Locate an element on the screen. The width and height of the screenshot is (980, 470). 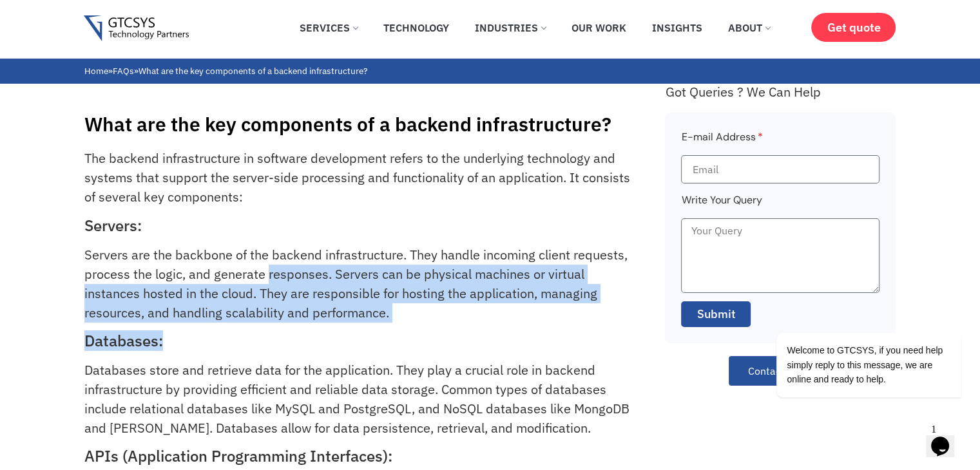
label: Write Your Query is located at coordinates (721, 205).